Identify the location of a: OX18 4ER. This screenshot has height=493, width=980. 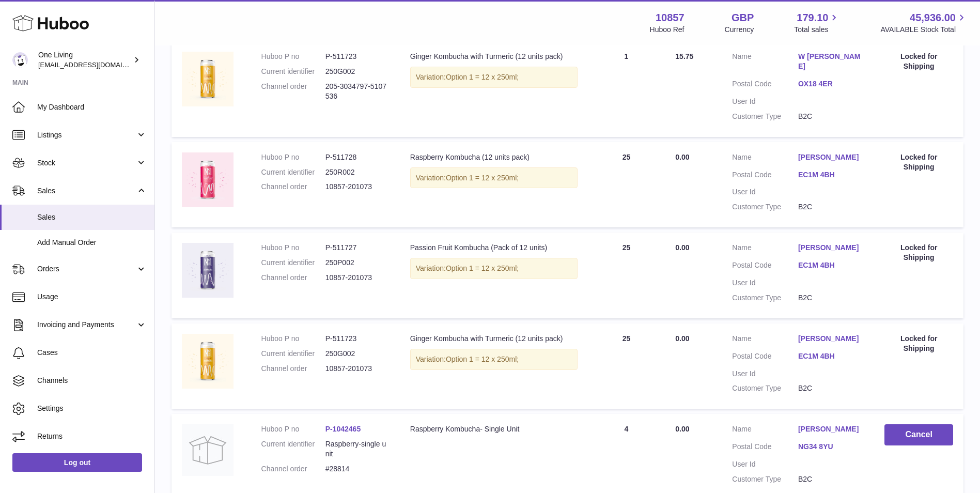
(832, 84).